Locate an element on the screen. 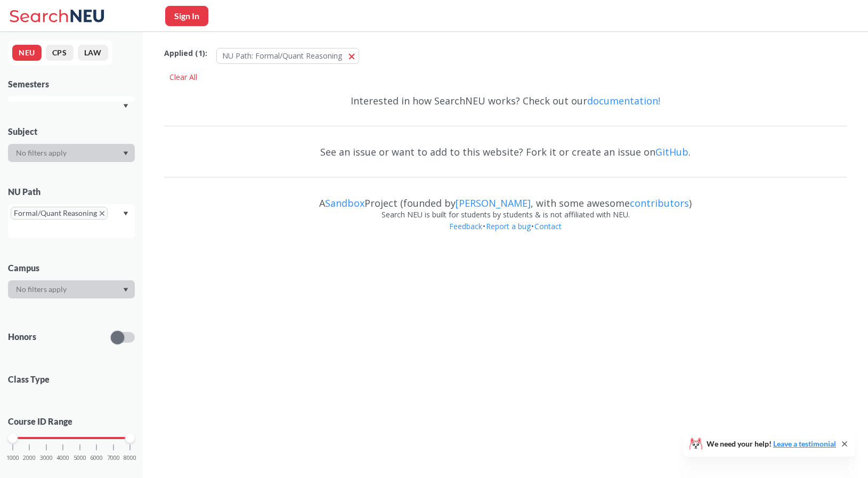  button: NEU is located at coordinates (27, 53).